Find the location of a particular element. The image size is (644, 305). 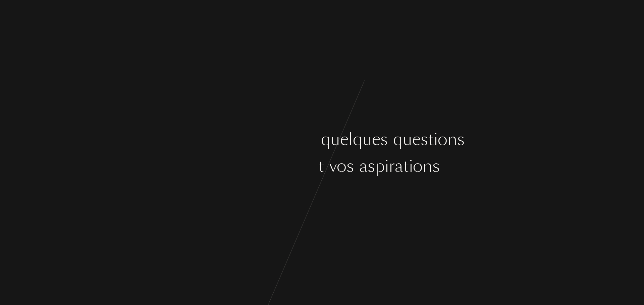

div: g is located at coordinates (267, 166).